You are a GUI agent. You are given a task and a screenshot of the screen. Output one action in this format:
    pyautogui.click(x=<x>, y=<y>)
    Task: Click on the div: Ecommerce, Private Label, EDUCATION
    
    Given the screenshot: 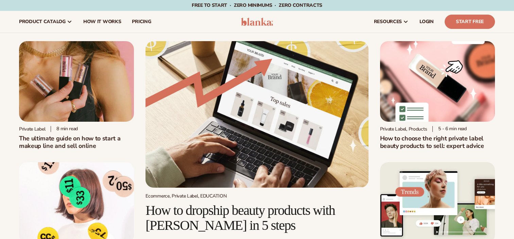 What is the action you would take?
    pyautogui.click(x=257, y=196)
    